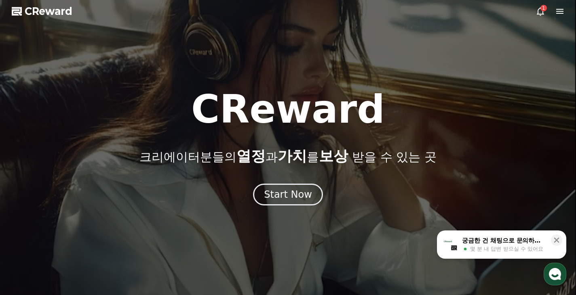  What do you see at coordinates (288, 195) in the screenshot?
I see `button: Start Now` at bounding box center [288, 195].